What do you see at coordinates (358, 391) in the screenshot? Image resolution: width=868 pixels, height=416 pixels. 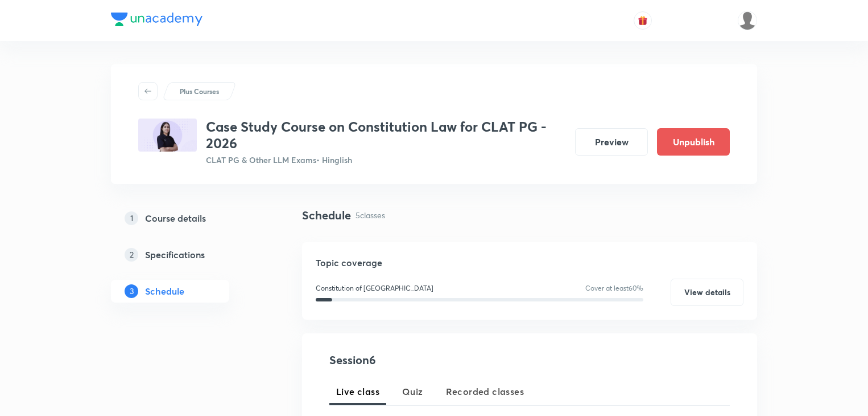 I see `span: Live class` at bounding box center [358, 391].